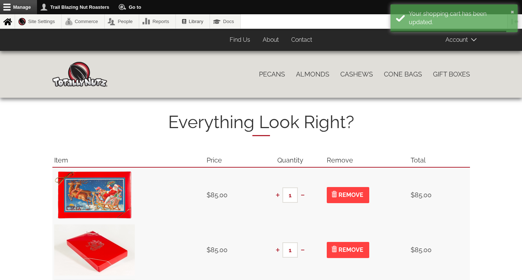 This screenshot has height=280, width=522. I want to click on a: Docs, so click(225, 21).